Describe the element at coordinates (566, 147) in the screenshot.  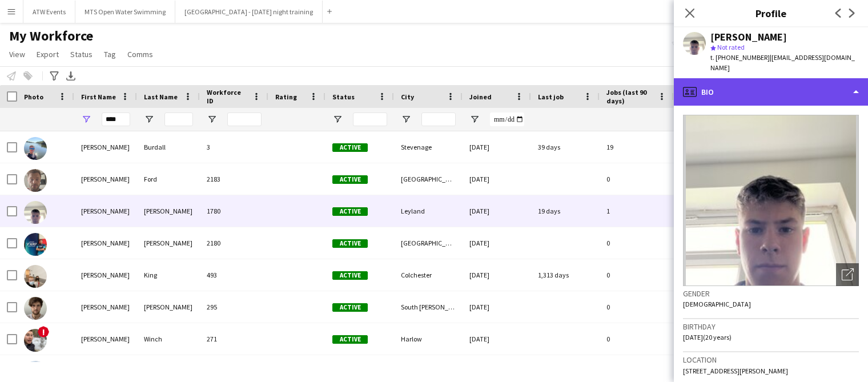
I see `div: 39 days` at that location.